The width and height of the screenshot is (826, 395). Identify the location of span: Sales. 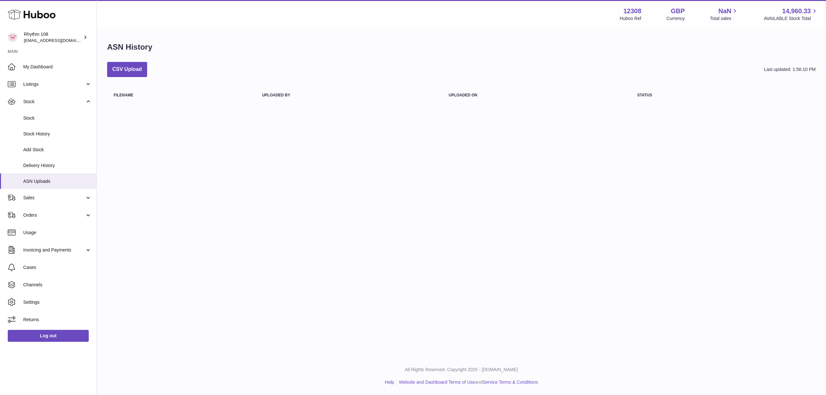
(54, 198).